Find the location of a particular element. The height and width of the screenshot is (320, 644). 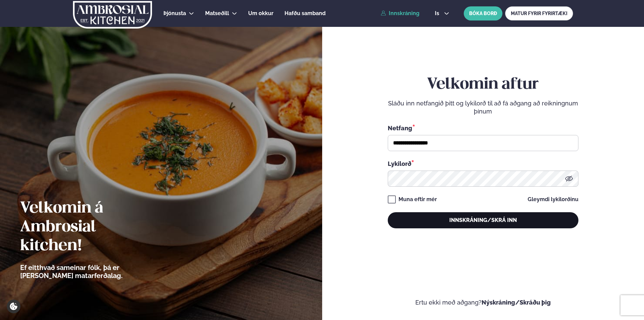

a: Hafðu samband is located at coordinates (305, 13).